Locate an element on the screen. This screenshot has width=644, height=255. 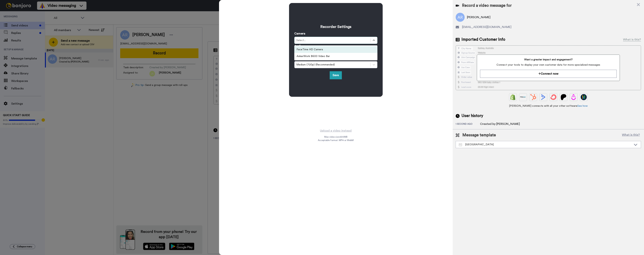
button: Connect now is located at coordinates (548, 74).